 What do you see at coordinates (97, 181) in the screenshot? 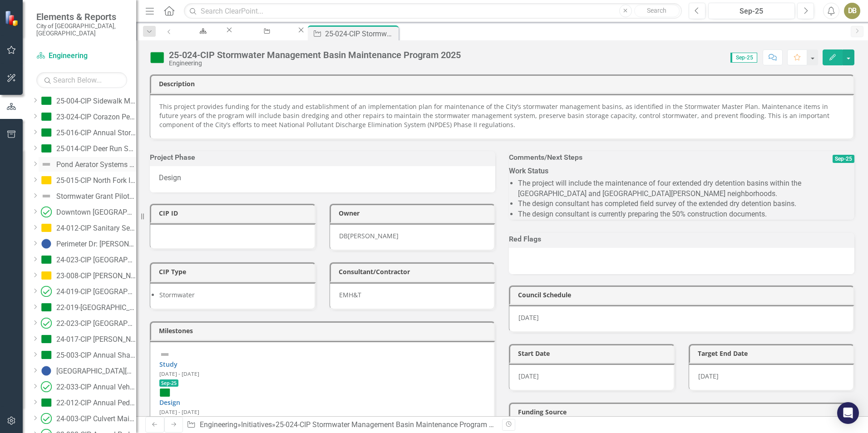
I see `div: 25-015-CIP North Fork Indian Run Sanitary Sewer System Improvements - Brand Road Relief Sewer & S...` at bounding box center [97, 181].